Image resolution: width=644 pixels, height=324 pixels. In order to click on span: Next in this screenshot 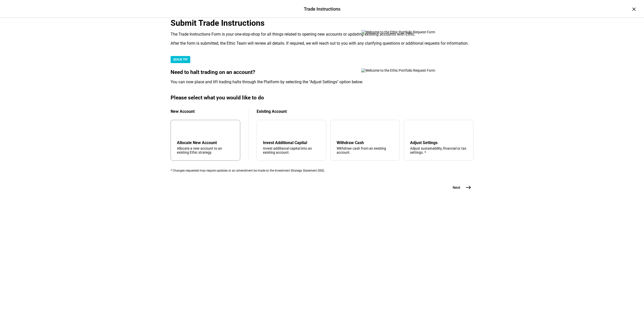, I will do `click(456, 188)`.